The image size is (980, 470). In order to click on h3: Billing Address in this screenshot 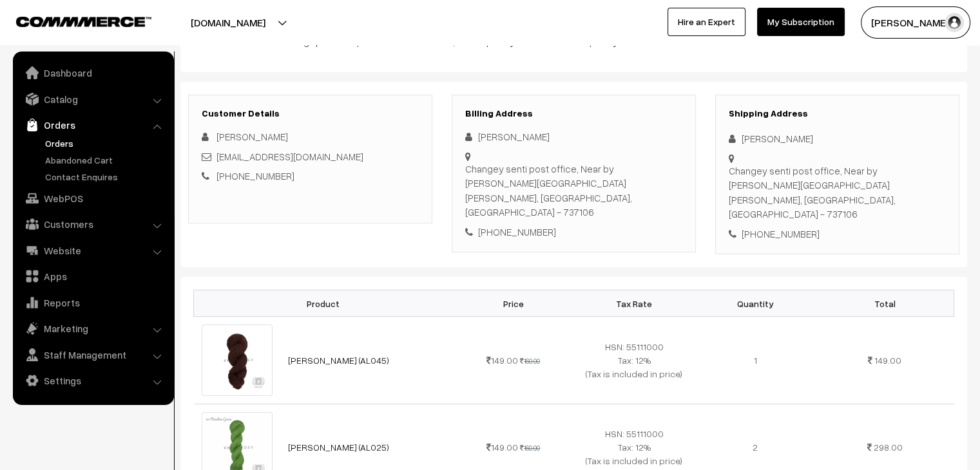, I will do `click(574, 114)`.